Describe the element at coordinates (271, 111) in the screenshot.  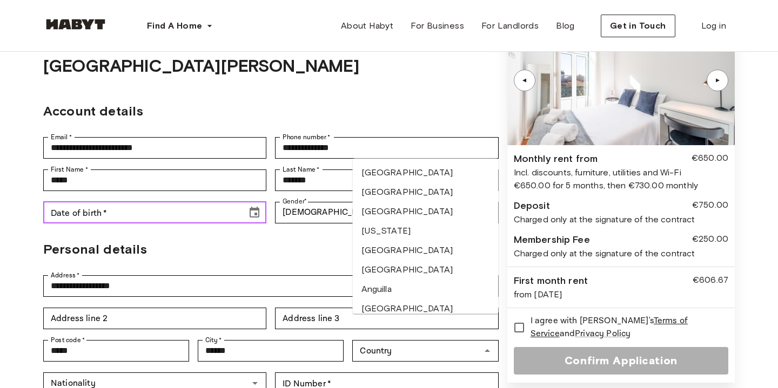
I see `h2: Account details` at that location.